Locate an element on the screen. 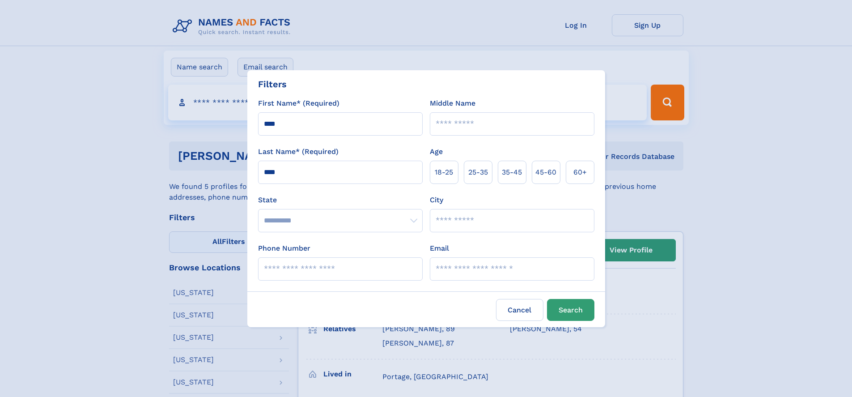  label: Cancel is located at coordinates (520, 310).